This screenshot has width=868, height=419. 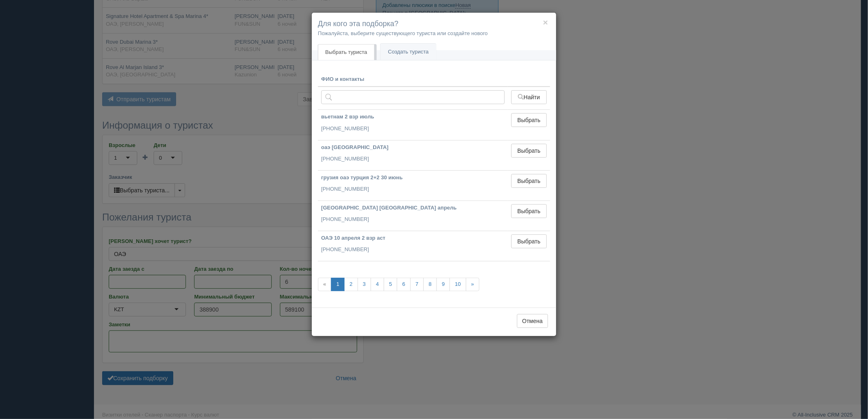 What do you see at coordinates (362, 177) in the screenshot?
I see `b: грузия оаэ турция 2+2 30 июнь` at bounding box center [362, 177].